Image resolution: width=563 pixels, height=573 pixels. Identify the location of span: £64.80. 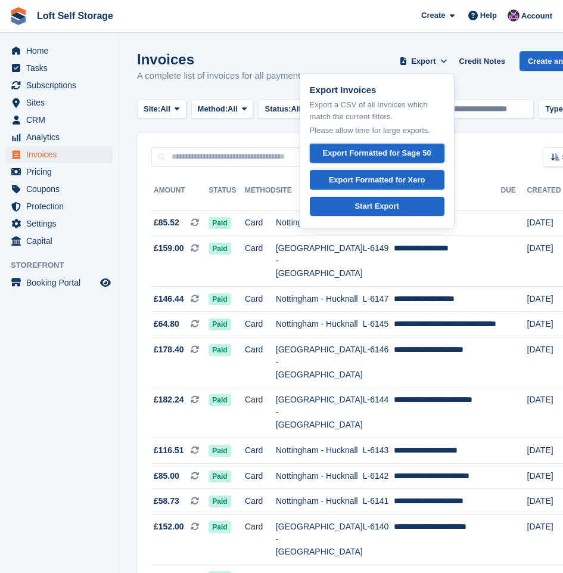
(166, 324).